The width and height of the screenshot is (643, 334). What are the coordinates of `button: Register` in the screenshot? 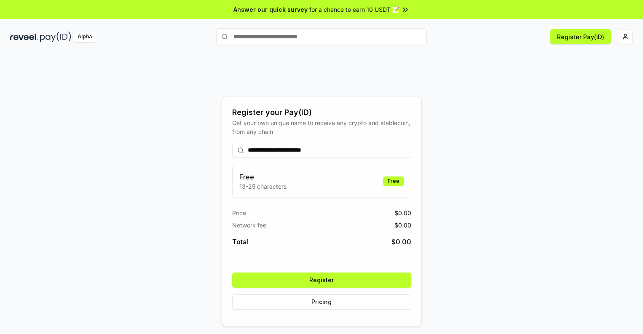 It's located at (322, 280).